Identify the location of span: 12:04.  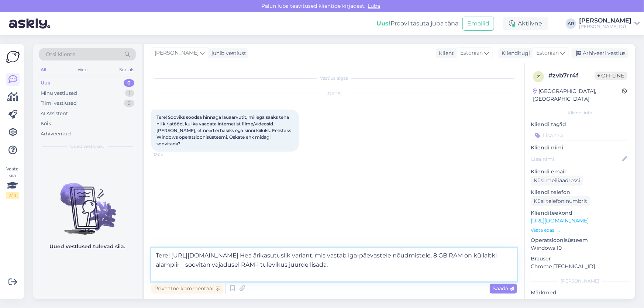
(167, 154).